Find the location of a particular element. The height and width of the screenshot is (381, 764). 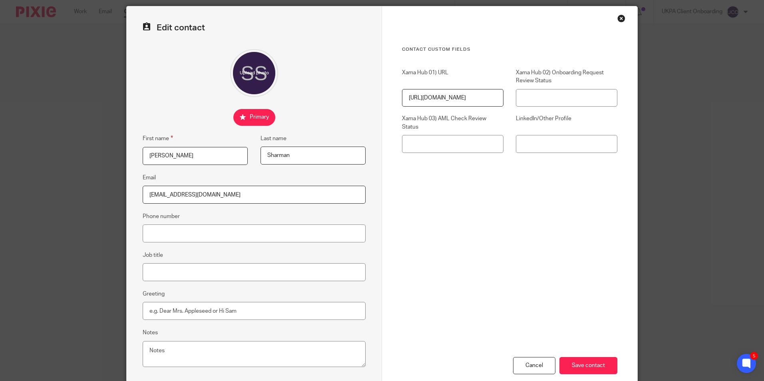

div: Cancel is located at coordinates (534, 366).